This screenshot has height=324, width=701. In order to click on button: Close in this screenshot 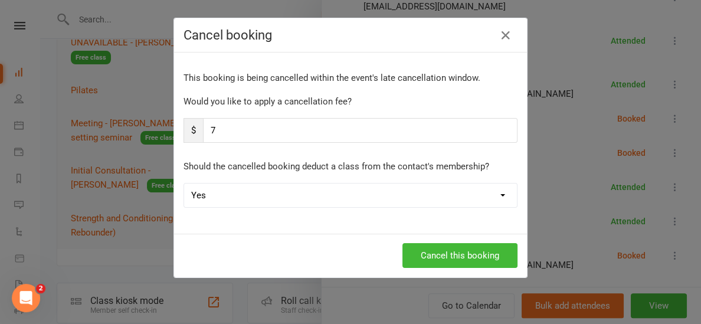, I will do `click(506, 35)`.